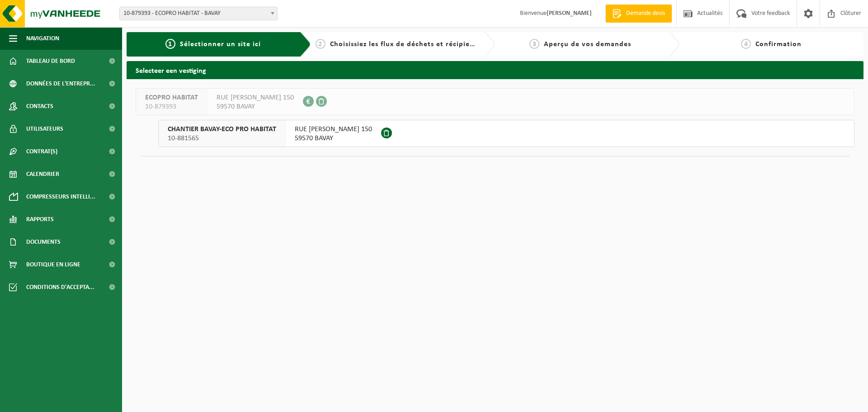 The height and width of the screenshot is (412, 868). I want to click on span: Boutique en ligne, so click(53, 265).